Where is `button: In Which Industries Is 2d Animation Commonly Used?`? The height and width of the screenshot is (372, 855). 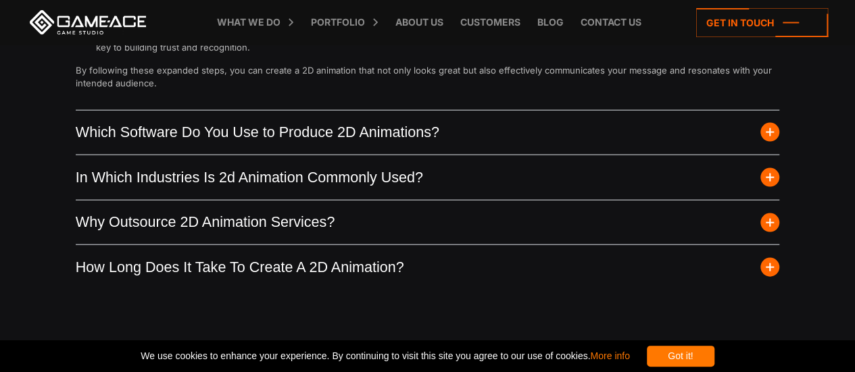 button: In Which Industries Is 2d Animation Commonly Used? is located at coordinates (428, 178).